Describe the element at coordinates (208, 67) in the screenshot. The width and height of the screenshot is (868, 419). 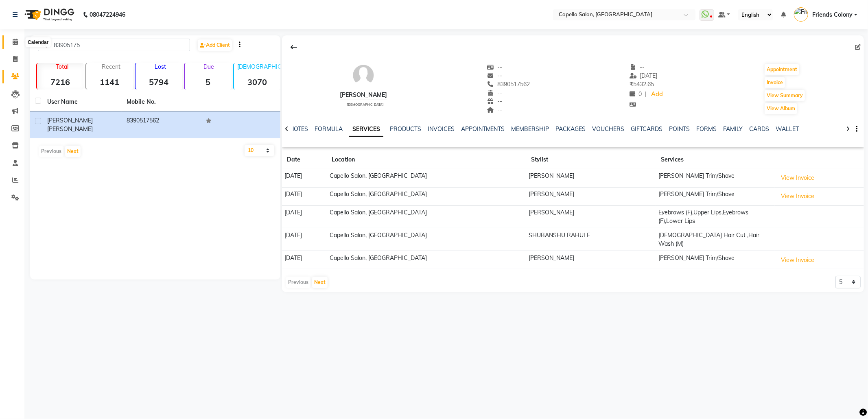
I see `p: Due` at that location.